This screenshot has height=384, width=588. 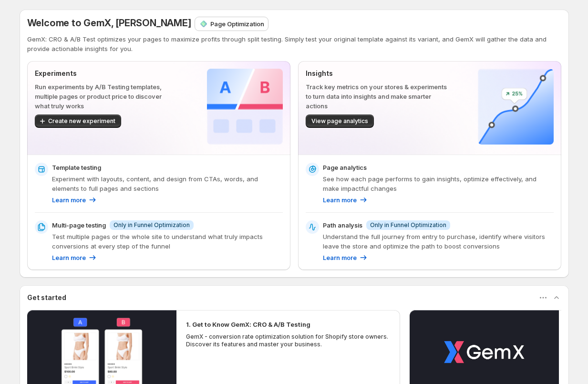 What do you see at coordinates (438, 183) in the screenshot?
I see `p: See how each page performs to gain insights, optimize effectively, and make impactful changes` at bounding box center [438, 183].